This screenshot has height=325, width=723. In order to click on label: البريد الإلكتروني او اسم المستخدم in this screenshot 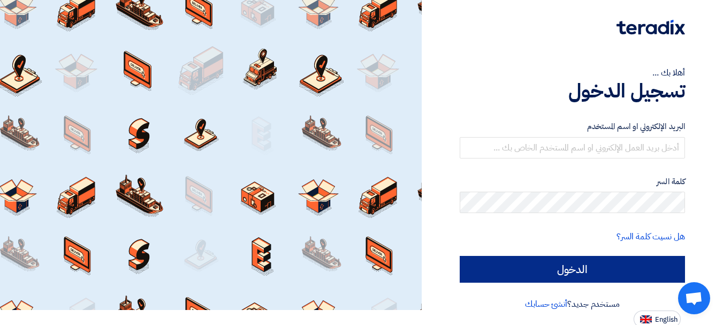, I will do `click(572, 126)`.